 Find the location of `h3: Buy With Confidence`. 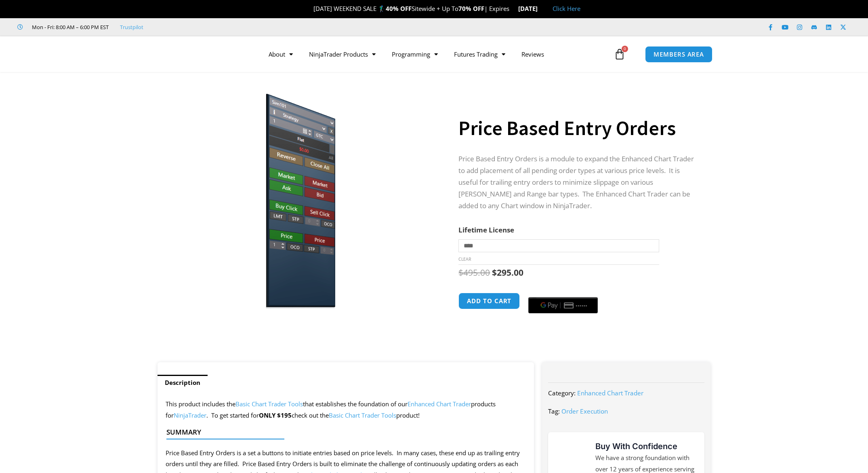

h3: Buy With Confidence is located at coordinates (646, 446).